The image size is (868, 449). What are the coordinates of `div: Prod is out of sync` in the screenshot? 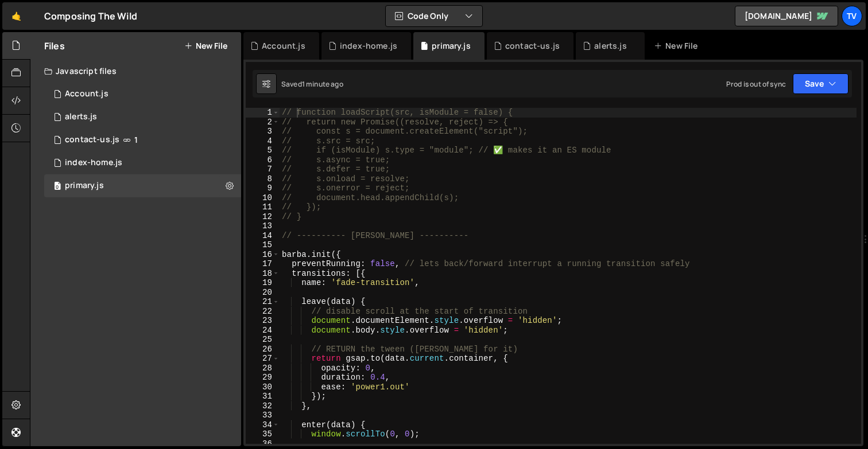 It's located at (756, 84).